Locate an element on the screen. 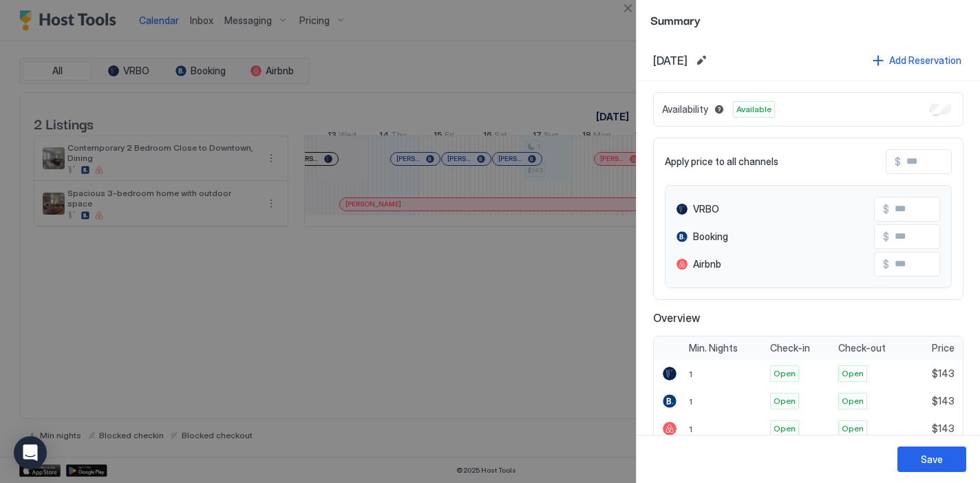 This screenshot has width=980, height=483. span: VRBO is located at coordinates (706, 209).